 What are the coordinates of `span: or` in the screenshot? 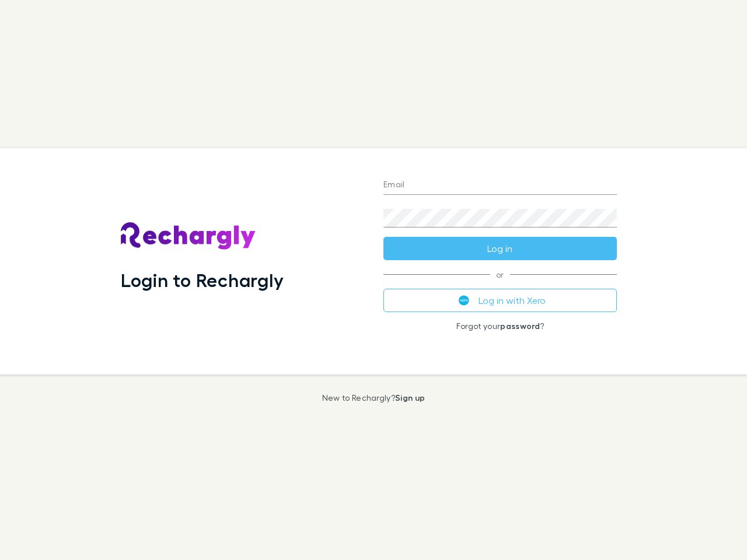 It's located at (500, 274).